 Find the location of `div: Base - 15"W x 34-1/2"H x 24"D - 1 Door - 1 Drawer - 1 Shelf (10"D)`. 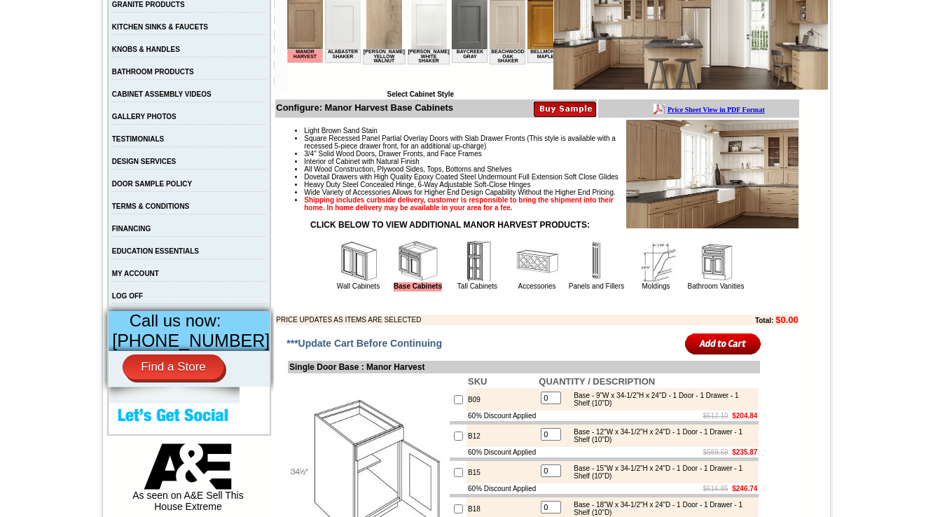

div: Base - 15"W x 34-1/2"H x 24"D - 1 Door - 1 Drawer - 1 Shelf (10"D) is located at coordinates (661, 472).